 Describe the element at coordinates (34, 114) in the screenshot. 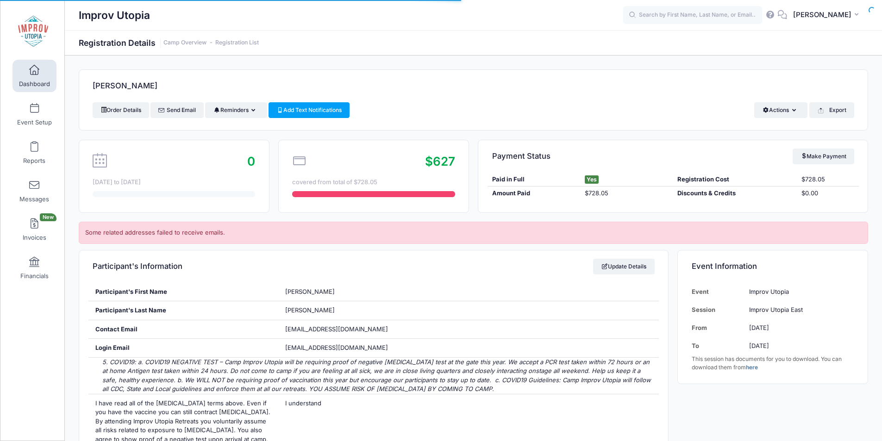

I see `a: Event Setup` at that location.